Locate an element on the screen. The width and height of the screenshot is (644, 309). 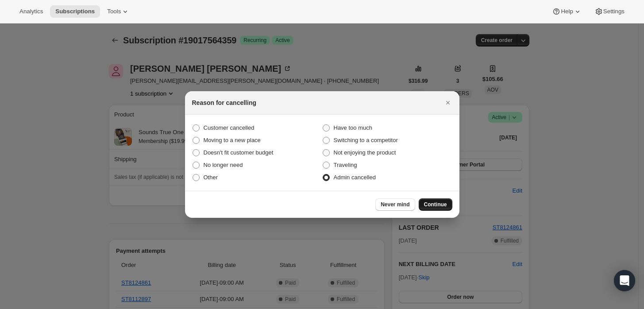
span: Help is located at coordinates (567, 11).